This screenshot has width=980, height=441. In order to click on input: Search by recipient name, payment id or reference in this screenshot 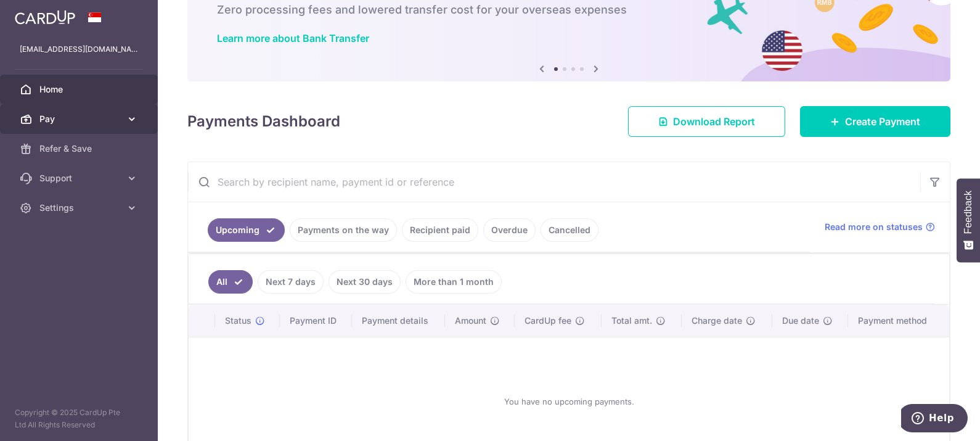, I will do `click(554, 182)`.